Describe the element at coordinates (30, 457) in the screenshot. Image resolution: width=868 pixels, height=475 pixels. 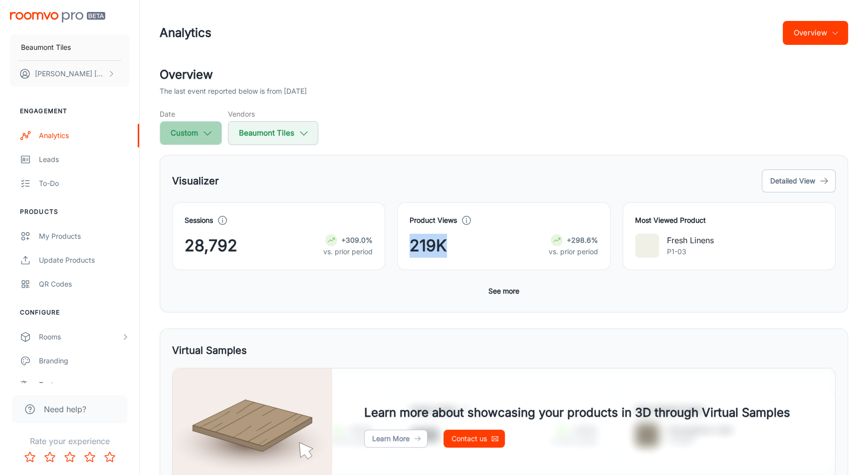
I see `button: Rate 1 star` at that location.